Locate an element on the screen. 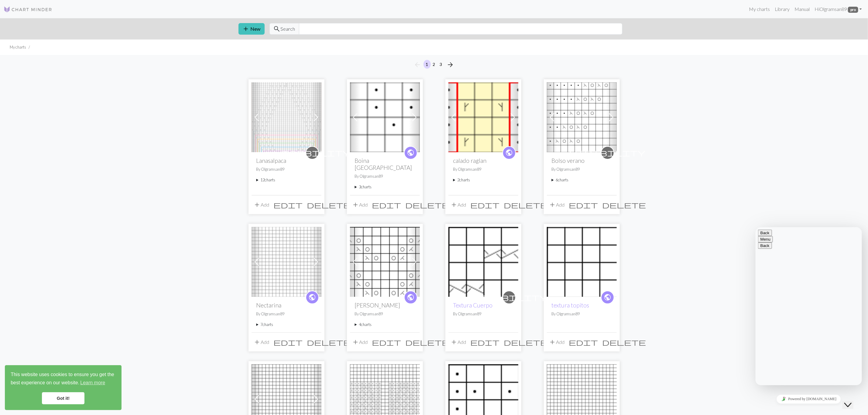  summary: 2charts is located at coordinates (484, 180).